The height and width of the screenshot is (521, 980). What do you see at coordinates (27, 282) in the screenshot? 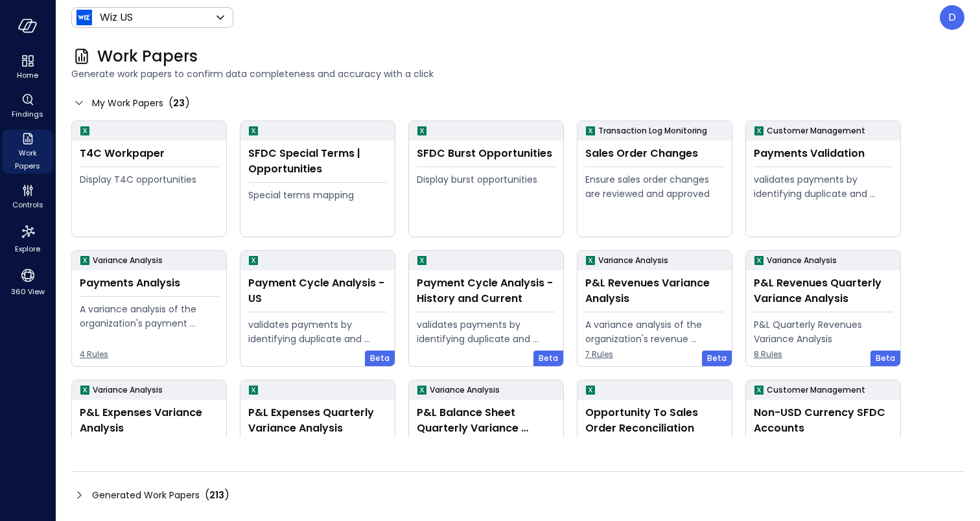
I see `div: 360 View` at bounding box center [27, 282].